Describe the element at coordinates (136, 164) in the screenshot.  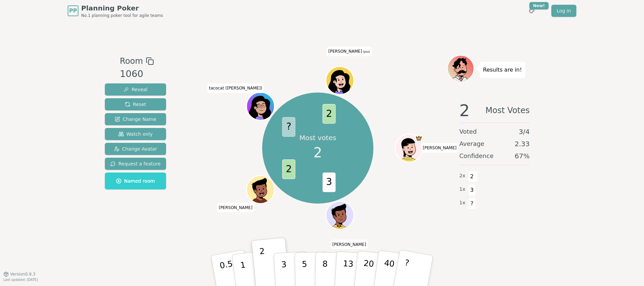
I see `span: Request a feature` at that location.